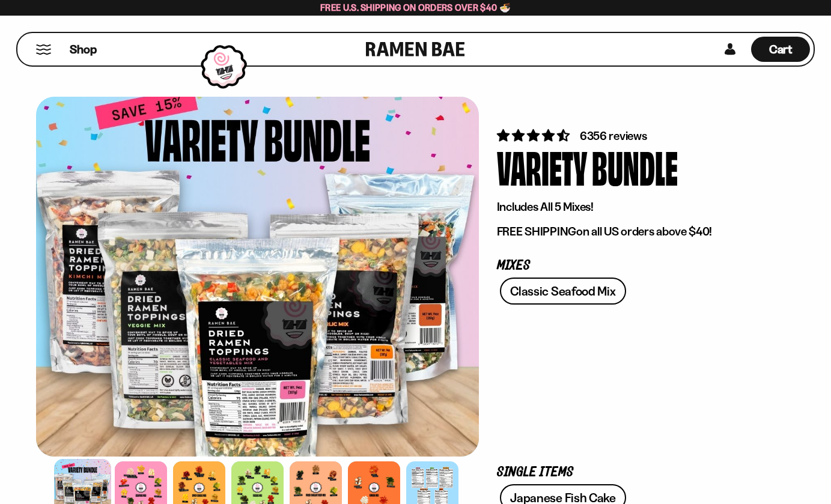 The image size is (831, 504). Describe the element at coordinates (637, 207) in the screenshot. I see `p: Includes All 5 Mixes!` at that location.